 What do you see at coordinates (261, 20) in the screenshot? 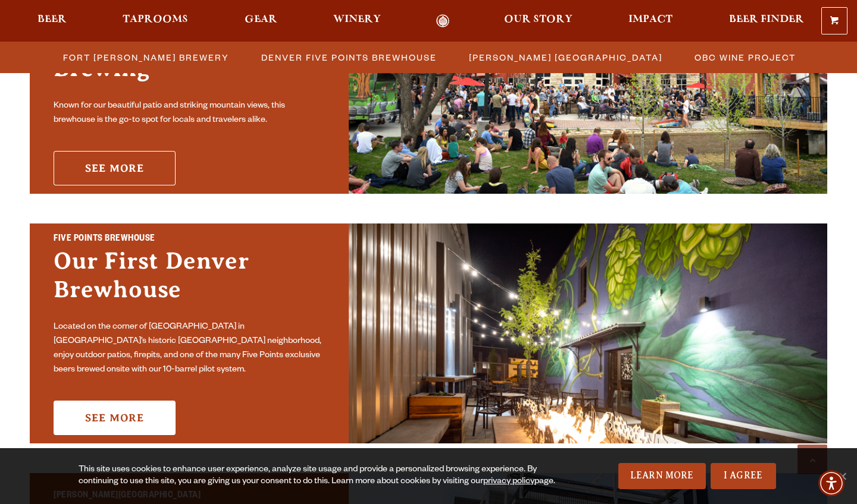
I see `span: Gear` at bounding box center [261, 20].